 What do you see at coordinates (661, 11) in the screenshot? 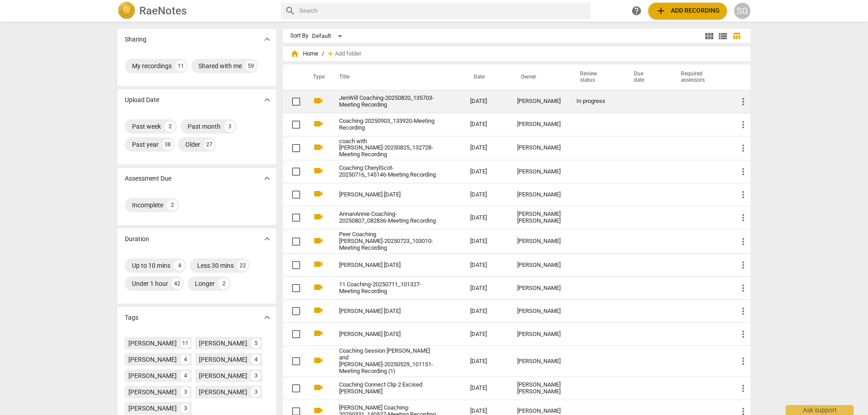
I see `span: add` at bounding box center [661, 11].